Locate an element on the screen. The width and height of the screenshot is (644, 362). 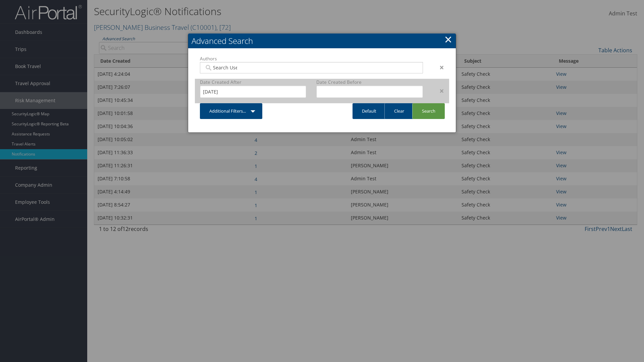
input: Search Users is located at coordinates (223, 68).